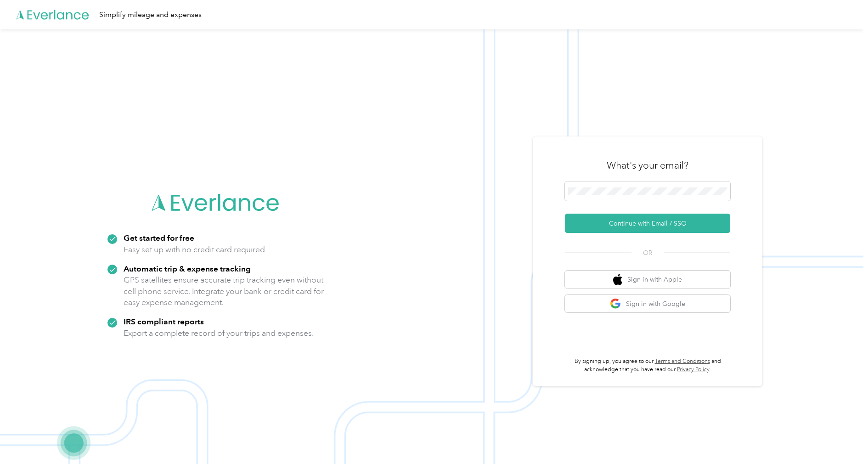  Describe the element at coordinates (187, 268) in the screenshot. I see `strong: Automatic trip & expense tracking` at that location.